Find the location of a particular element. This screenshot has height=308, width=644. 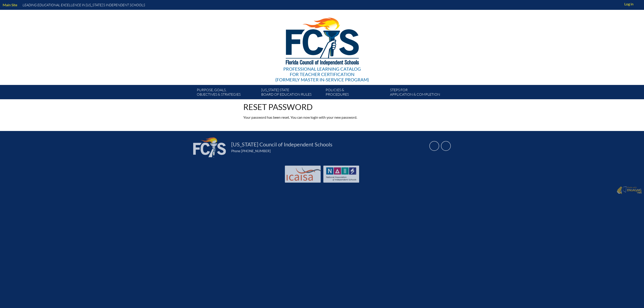

h1: Reset Password is located at coordinates (322, 107).